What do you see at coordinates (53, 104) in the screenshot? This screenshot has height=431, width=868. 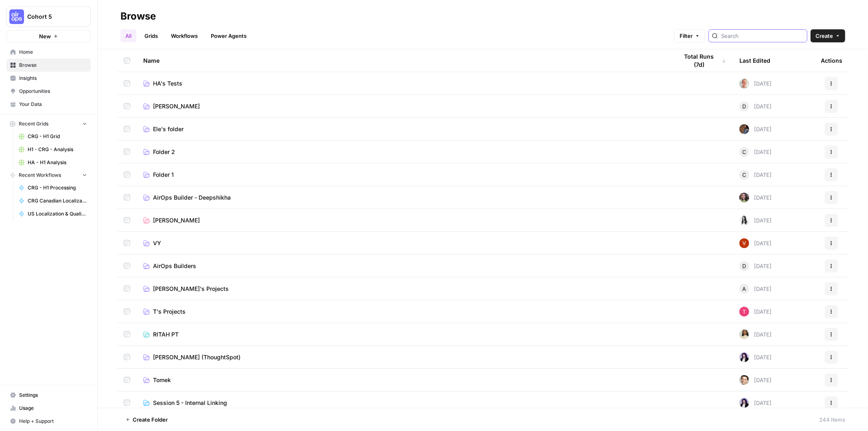 I see `span: Your Data` at bounding box center [53, 104].